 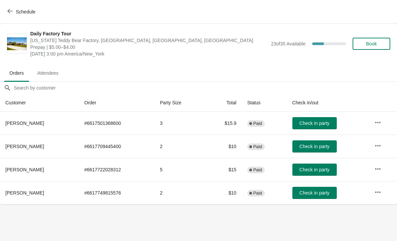 What do you see at coordinates (26, 12) in the screenshot?
I see `span: Schedule` at bounding box center [26, 12].